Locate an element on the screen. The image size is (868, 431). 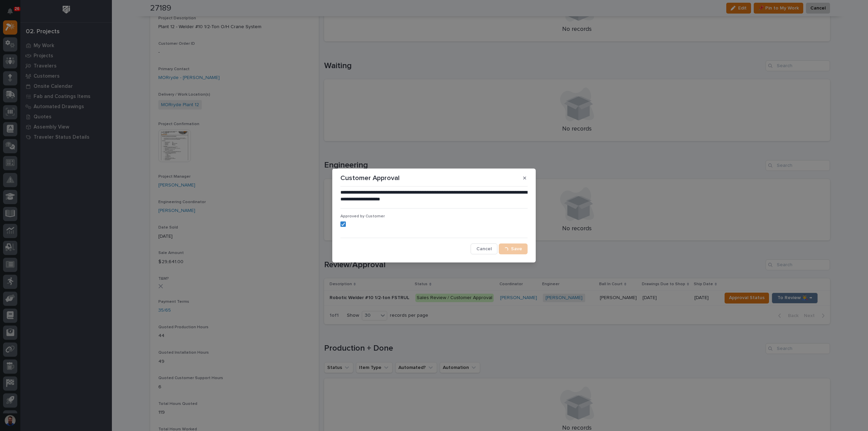
span: Cancel is located at coordinates (484, 249).